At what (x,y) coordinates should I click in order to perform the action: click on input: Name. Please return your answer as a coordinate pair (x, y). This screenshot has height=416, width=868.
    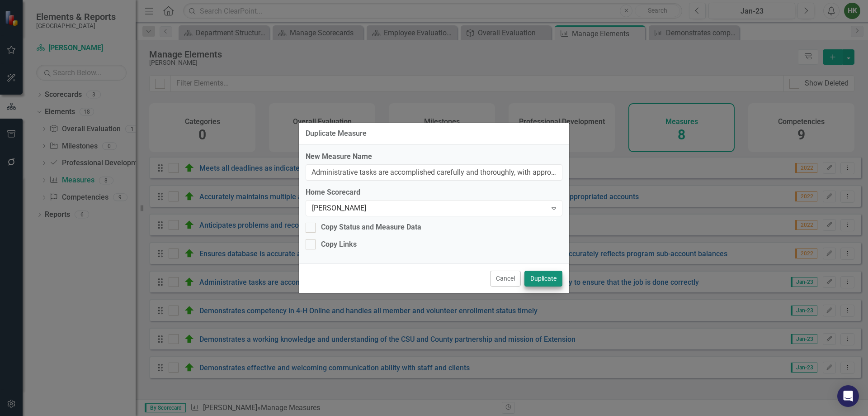
    Looking at the image, I should click on (434, 172).